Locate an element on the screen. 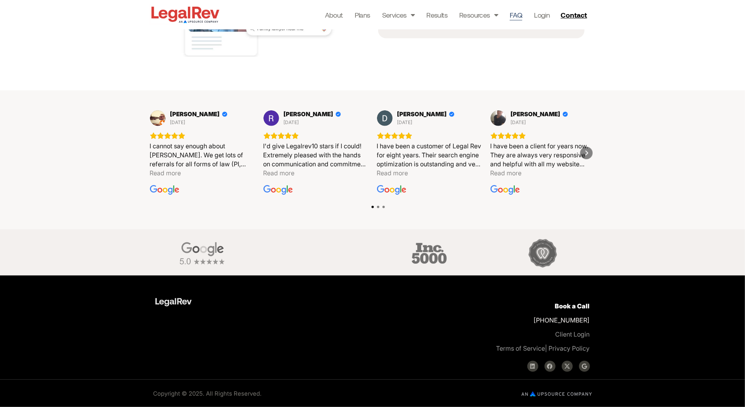 The height and width of the screenshot is (407, 745). a: Book a Call is located at coordinates (572, 306).